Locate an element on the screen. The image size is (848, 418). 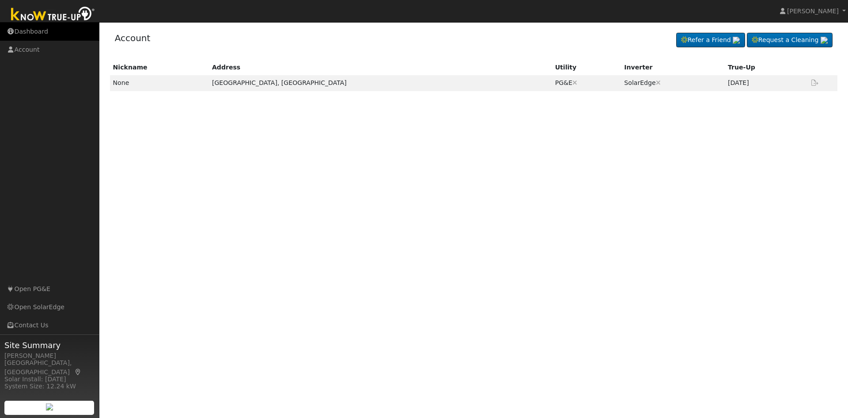
span: Site Summary is located at coordinates (49, 345).